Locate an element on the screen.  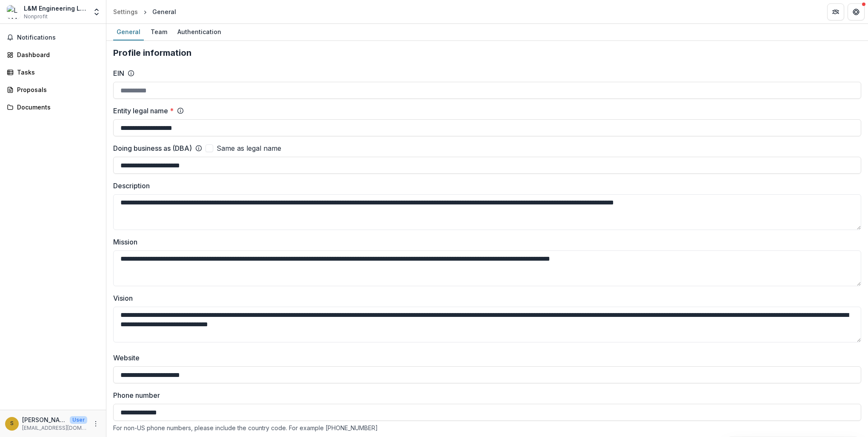
a: Tasks is located at coordinates (53, 72).